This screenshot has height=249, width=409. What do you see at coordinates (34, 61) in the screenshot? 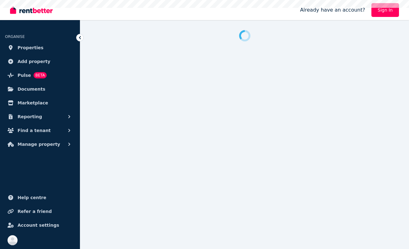
I see `span: Add property` at bounding box center [34, 61].